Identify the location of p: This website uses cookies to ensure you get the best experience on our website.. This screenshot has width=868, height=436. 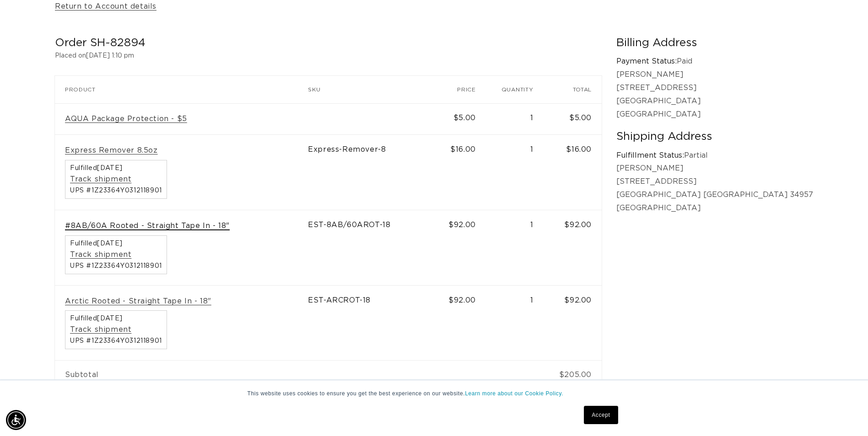
(434, 394).